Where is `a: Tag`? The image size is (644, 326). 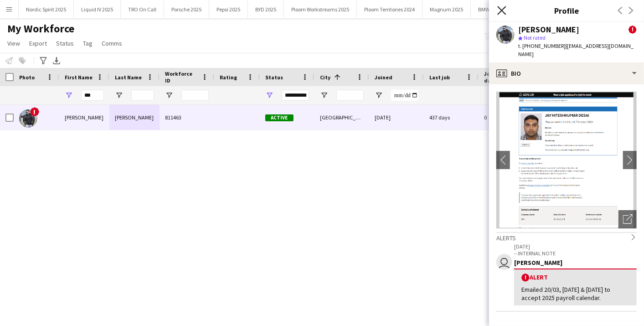 a: Tag is located at coordinates (87, 44).